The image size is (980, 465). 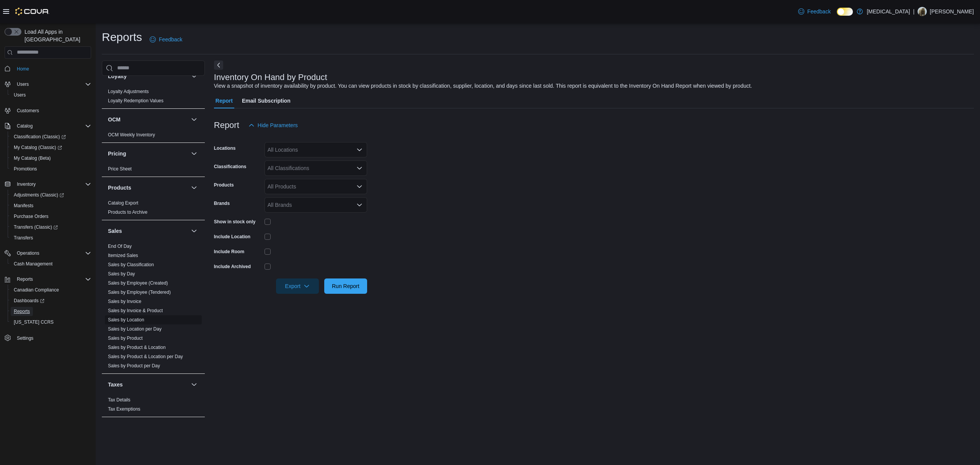 I want to click on span: Sales by Location per Day, so click(x=135, y=329).